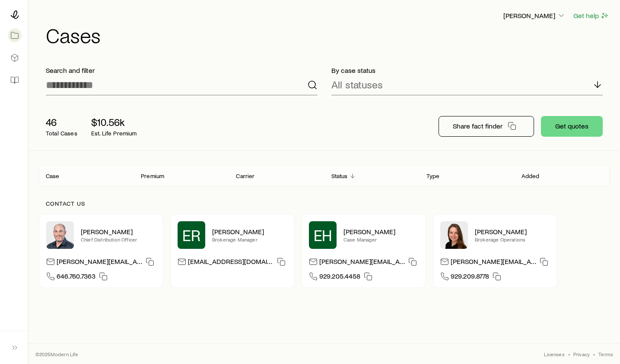  Describe the element at coordinates (433, 176) in the screenshot. I see `p: Type` at that location.